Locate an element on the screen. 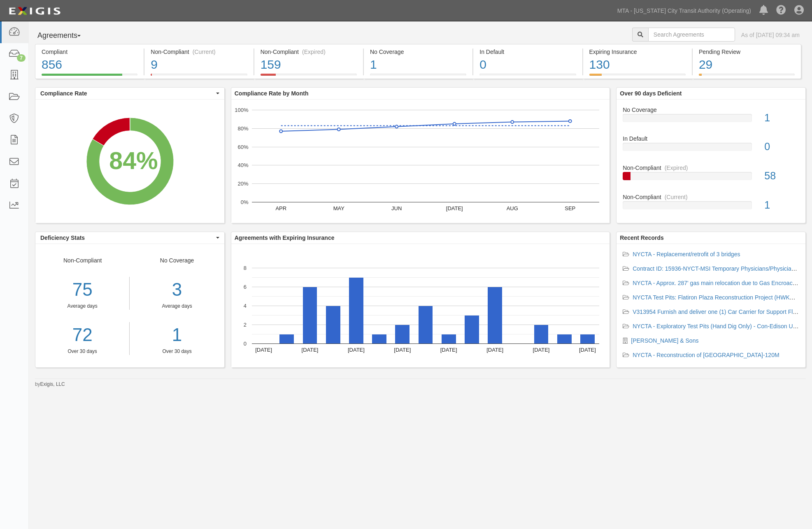 This screenshot has width=812, height=529. small: by is located at coordinates (50, 384).